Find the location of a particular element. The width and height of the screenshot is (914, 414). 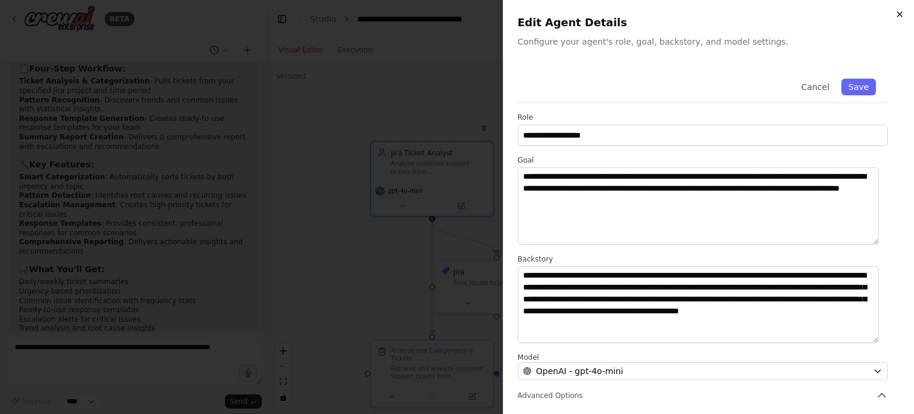

label: Goal is located at coordinates (703, 160).